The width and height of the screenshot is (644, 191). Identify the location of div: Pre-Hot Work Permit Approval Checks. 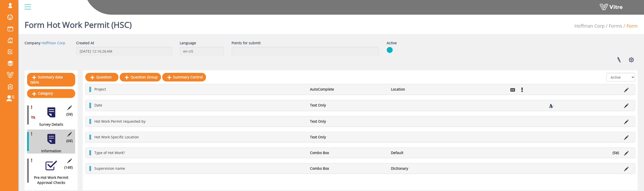
(49, 180).